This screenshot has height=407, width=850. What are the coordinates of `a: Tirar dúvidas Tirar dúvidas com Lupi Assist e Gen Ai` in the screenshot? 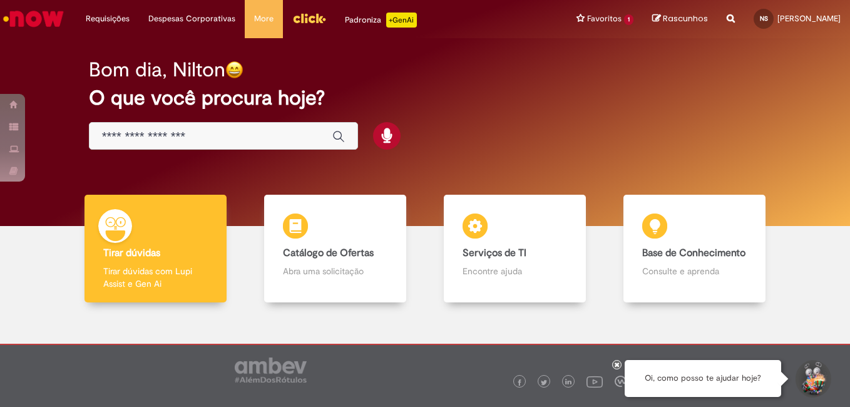 It's located at (155, 248).